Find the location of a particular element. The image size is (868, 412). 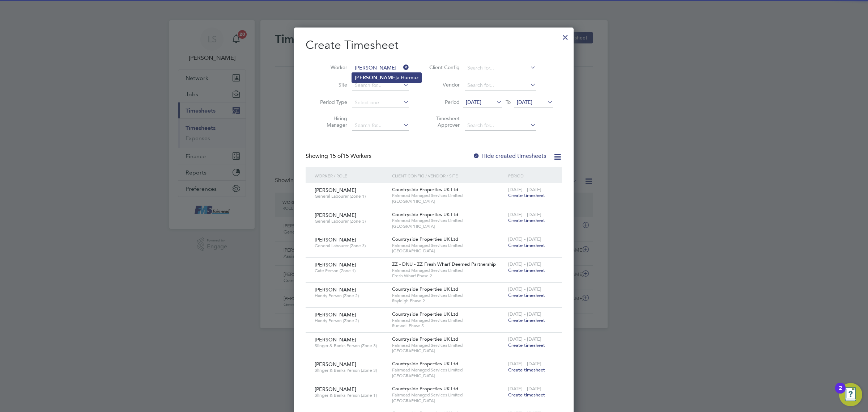

label: Site is located at coordinates (331, 85).